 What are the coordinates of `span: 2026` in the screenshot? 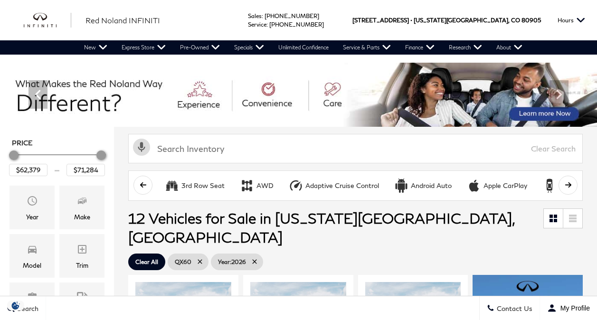 It's located at (232, 262).